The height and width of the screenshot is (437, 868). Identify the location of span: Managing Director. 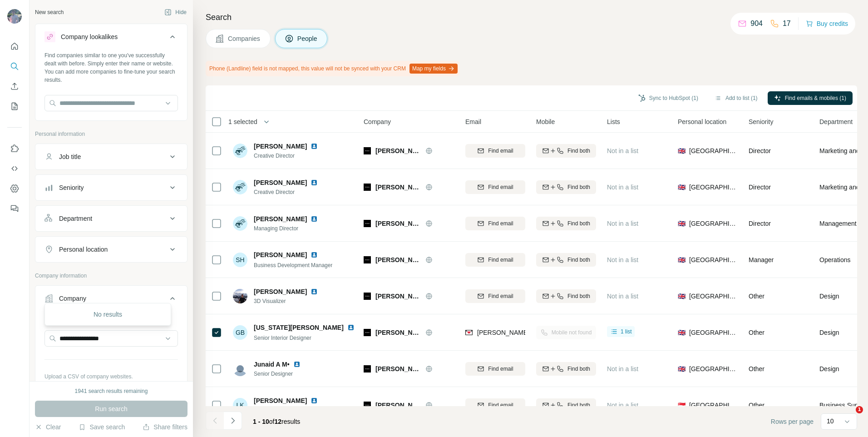
(291, 229).